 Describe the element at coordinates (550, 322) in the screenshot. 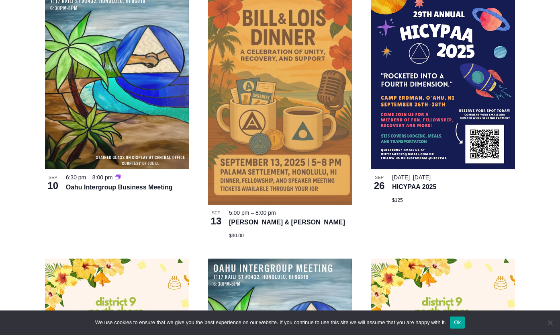

I see `span: No` at that location.